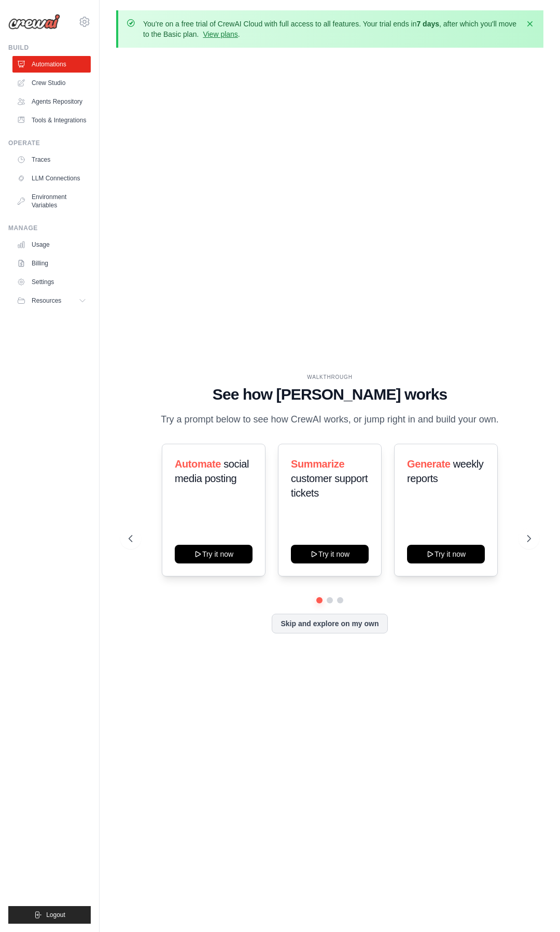 The image size is (560, 932). I want to click on button: Logout, so click(49, 915).